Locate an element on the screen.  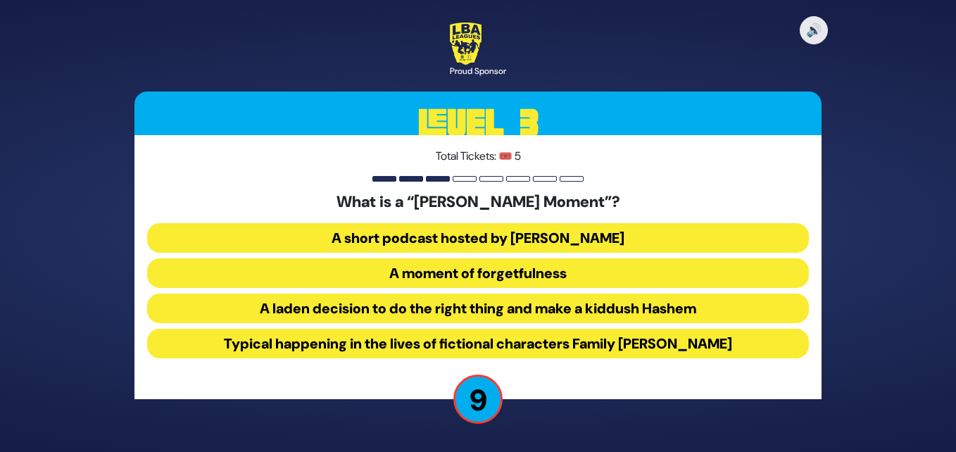
p: Total Tickets: 🎟️ 5 is located at coordinates (478, 156).